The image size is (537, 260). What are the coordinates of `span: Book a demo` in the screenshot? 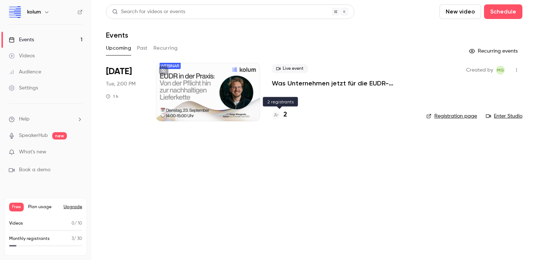 It's located at (35, 170).